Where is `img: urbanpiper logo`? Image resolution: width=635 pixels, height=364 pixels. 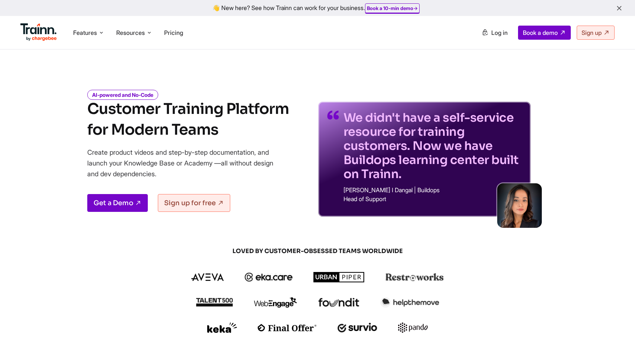
img: urbanpiper logo is located at coordinates (339, 277).